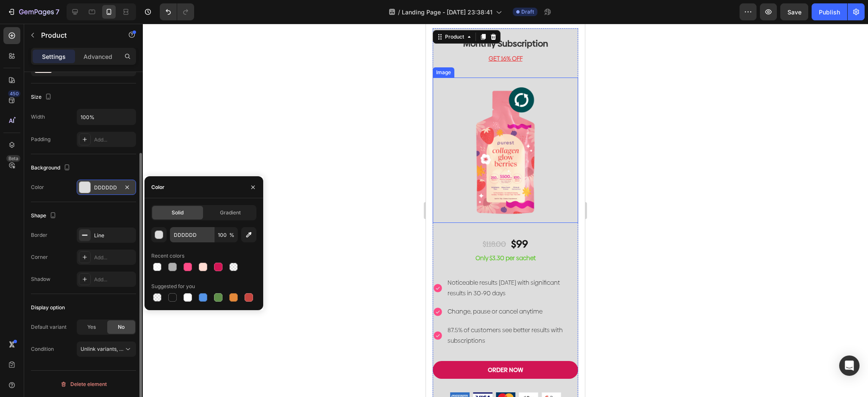  Describe the element at coordinates (13, 158) in the screenshot. I see `div: Beta` at that location.